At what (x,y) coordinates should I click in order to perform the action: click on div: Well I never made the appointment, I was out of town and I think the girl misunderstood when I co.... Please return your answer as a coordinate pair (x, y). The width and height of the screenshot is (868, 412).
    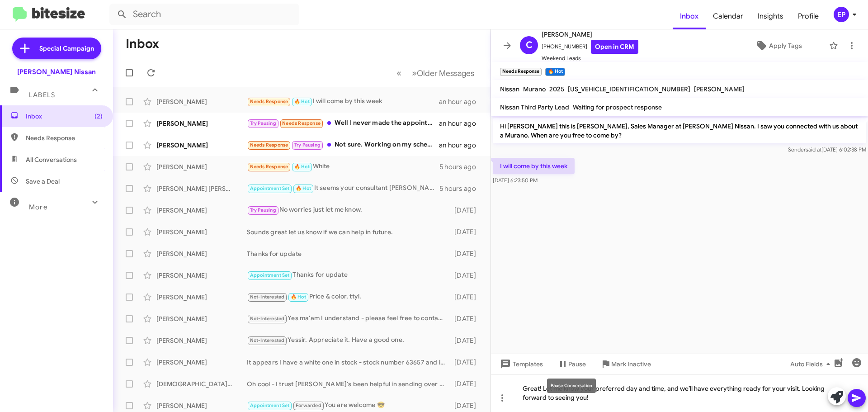
    Looking at the image, I should click on (343, 123).